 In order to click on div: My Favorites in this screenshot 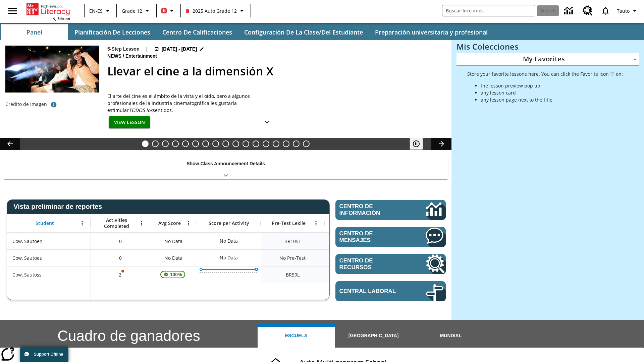, I will do `click(548, 59)`.